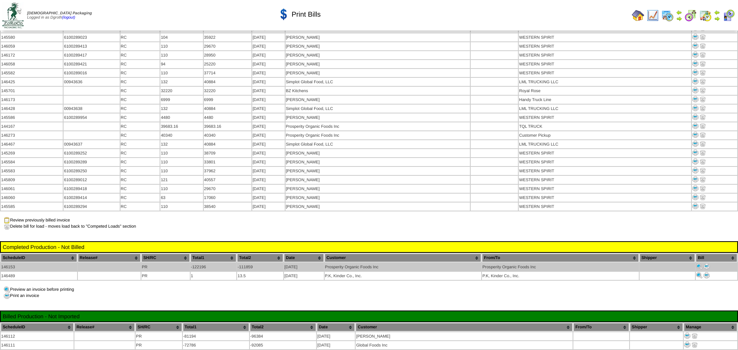 The height and width of the screenshot is (350, 738). I want to click on td: 37714, so click(227, 73).